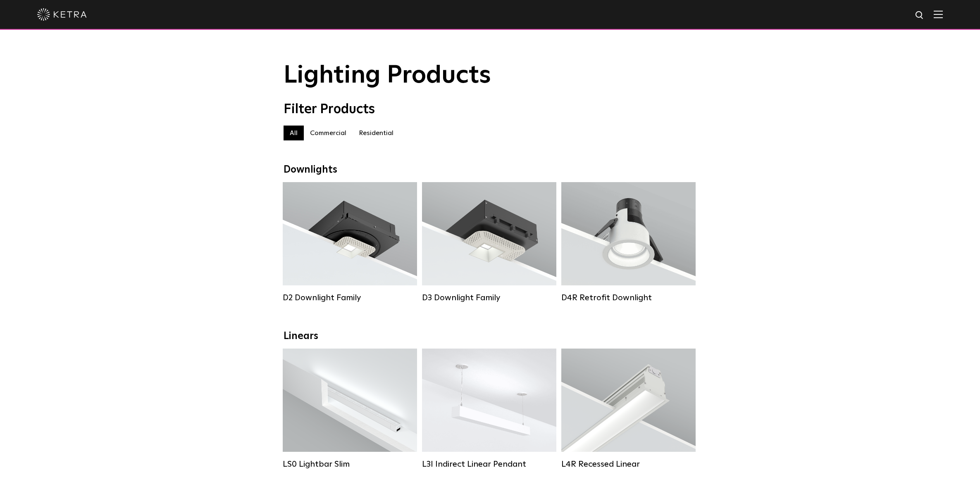 The height and width of the screenshot is (477, 980). What do you see at coordinates (376, 133) in the screenshot?
I see `label: Residential` at bounding box center [376, 133].